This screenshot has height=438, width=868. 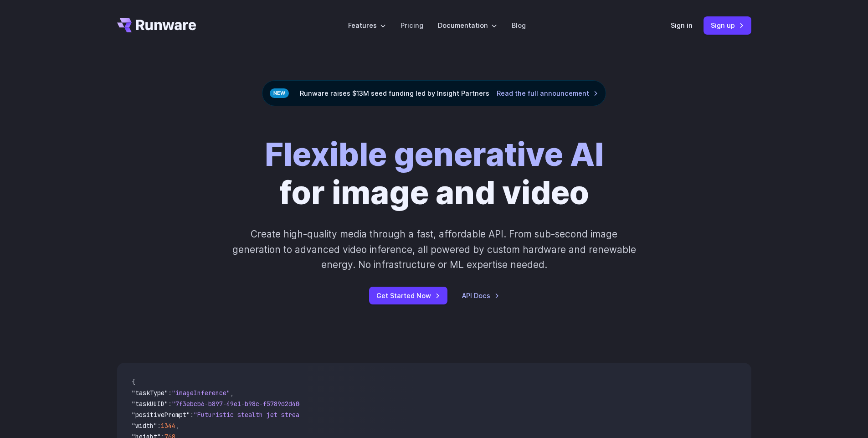 I want to click on div: Runware raises $13M seed funding led by Insight Partners, so click(x=434, y=93).